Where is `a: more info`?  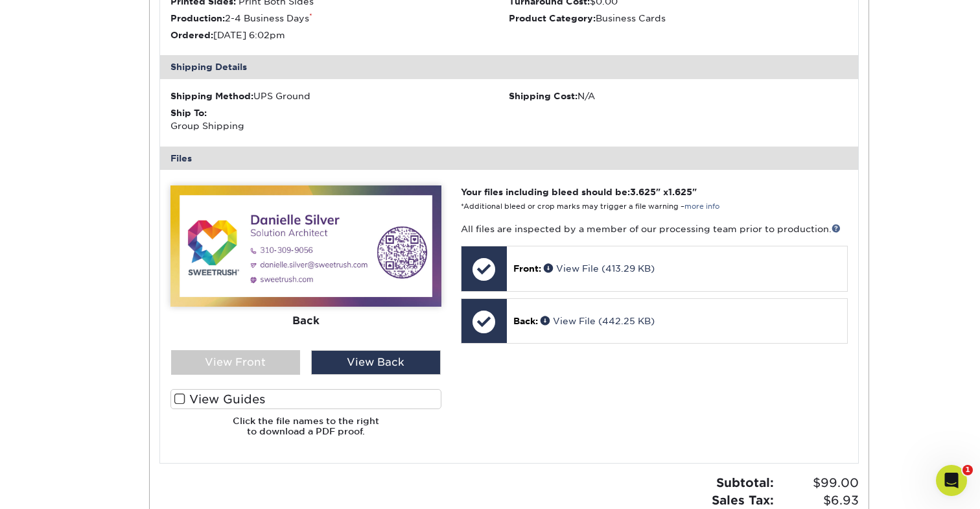 a: more info is located at coordinates (702, 206).